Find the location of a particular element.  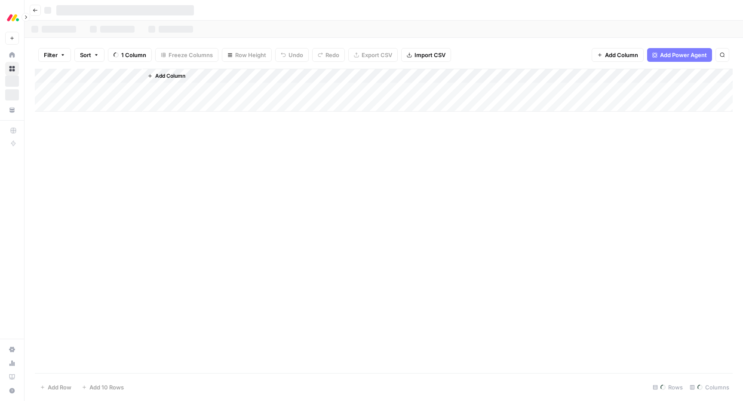

a: Settings is located at coordinates (12, 350).